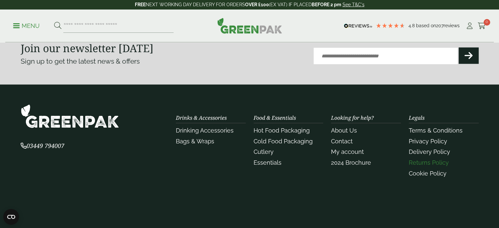 The height and width of the screenshot is (228, 499). What do you see at coordinates (351, 162) in the screenshot?
I see `a: 2024 Brochure` at bounding box center [351, 162].